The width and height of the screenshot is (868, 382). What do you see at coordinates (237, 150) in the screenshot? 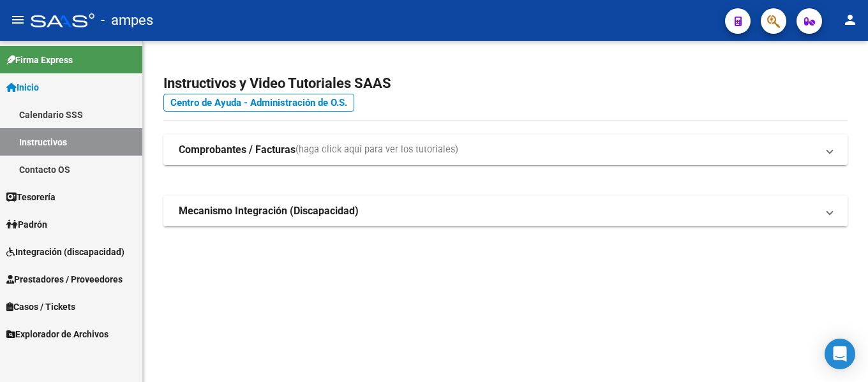
I see `strong: Comprobantes / Facturas` at bounding box center [237, 150].